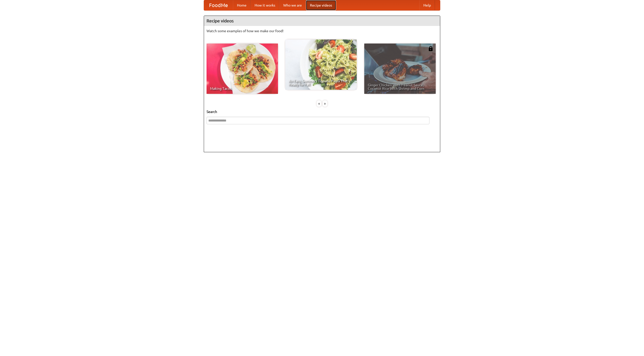  I want to click on span: Making Tacos, so click(242, 88).